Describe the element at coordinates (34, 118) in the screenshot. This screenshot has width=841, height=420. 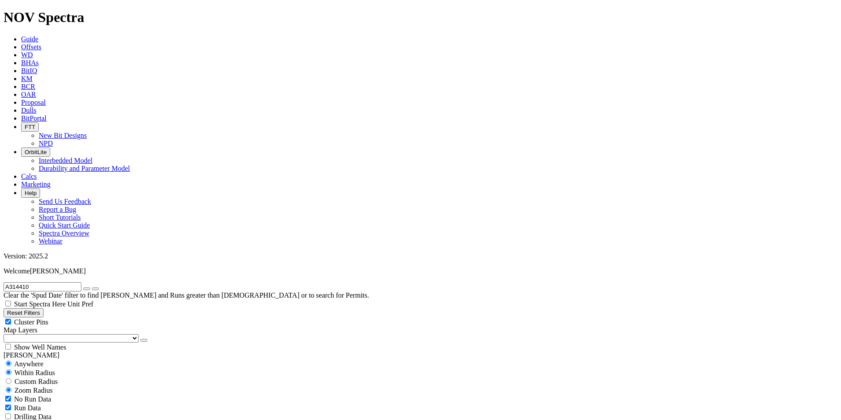
I see `span: BitPortal` at that location.